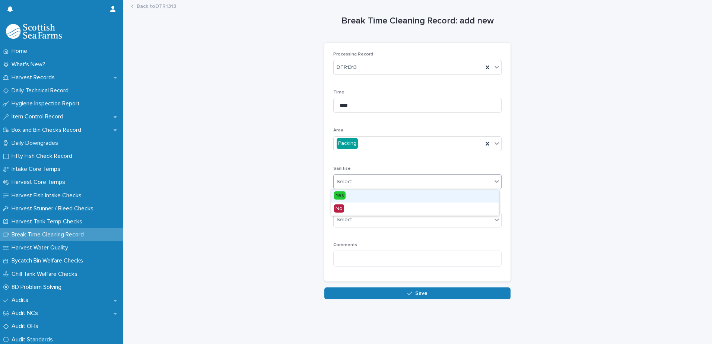 This screenshot has height=344, width=712. I want to click on div: Packing, so click(347, 143).